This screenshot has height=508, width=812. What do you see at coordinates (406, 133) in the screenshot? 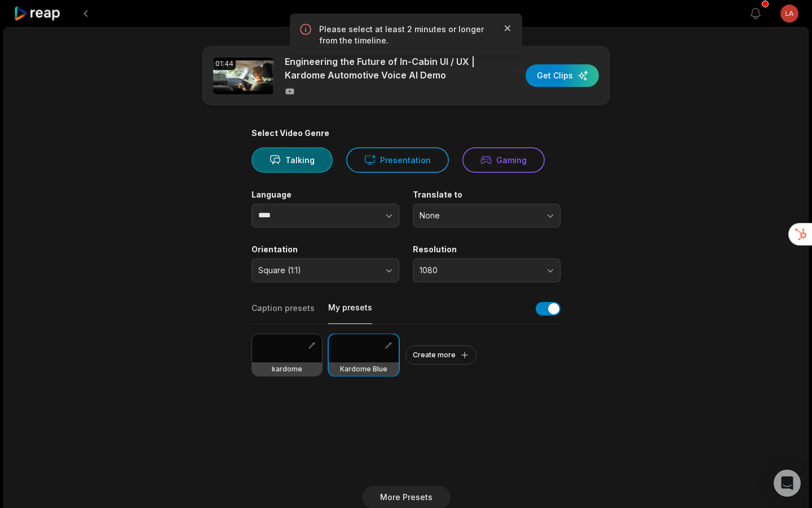
I see `div: Select Video Genre` at bounding box center [406, 133].